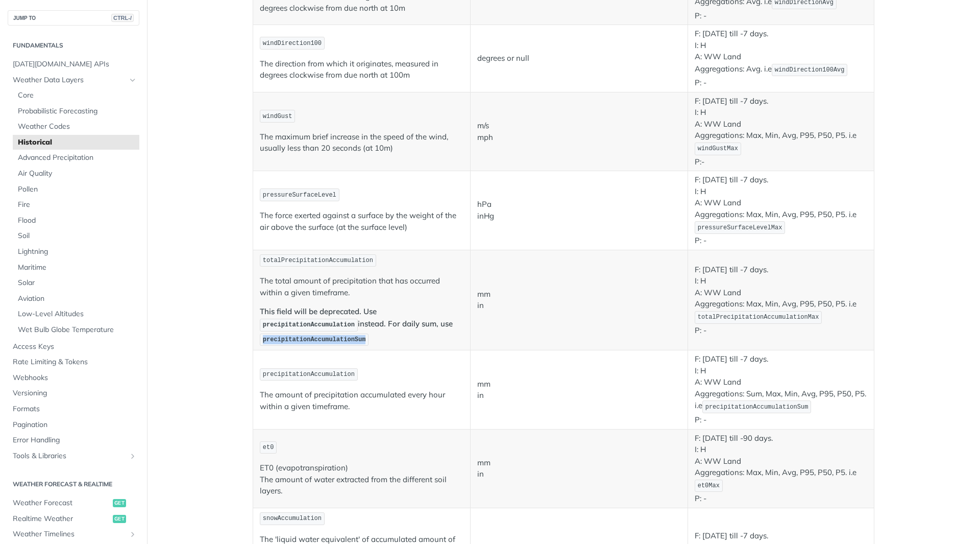 This screenshot has height=544, width=980. I want to click on a: Probabilistic Forecasting, so click(76, 111).